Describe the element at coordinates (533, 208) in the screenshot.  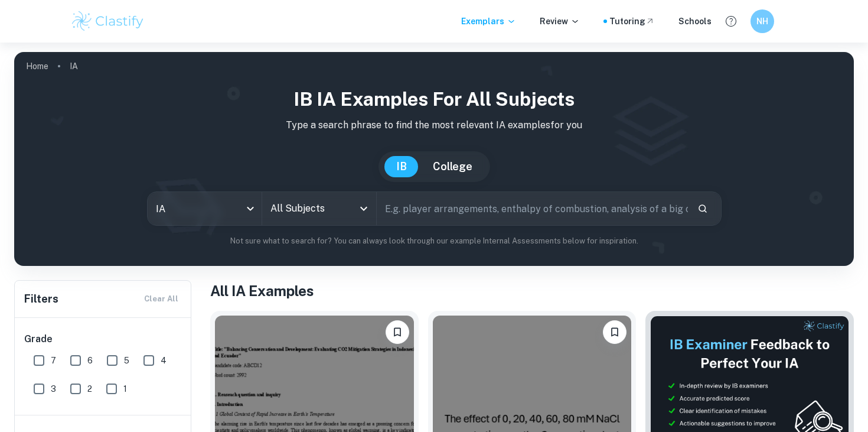
I see `input: E.g. player arrangements, enthalpy of combustion, analysis of a big city...` at that location.